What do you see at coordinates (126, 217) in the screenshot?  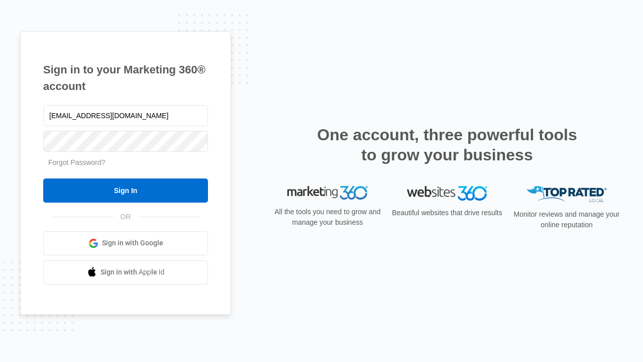 I see `span: OR` at bounding box center [126, 217].